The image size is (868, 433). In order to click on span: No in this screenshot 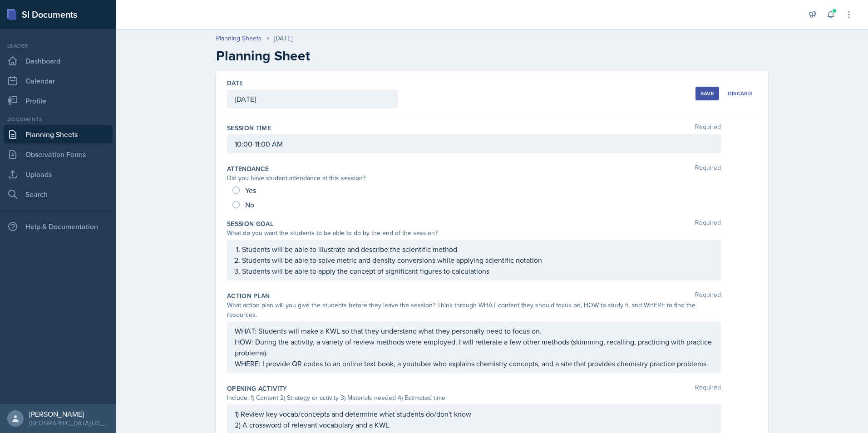, I will do `click(249, 205)`.